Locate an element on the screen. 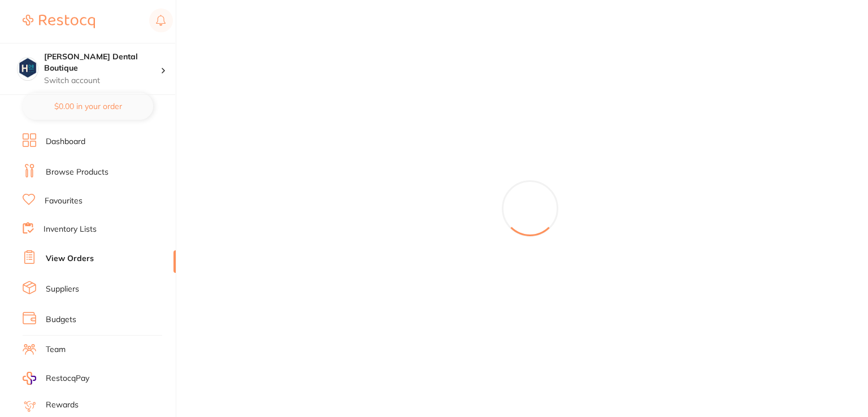 The image size is (868, 417). a: Dashboard is located at coordinates (65, 142).